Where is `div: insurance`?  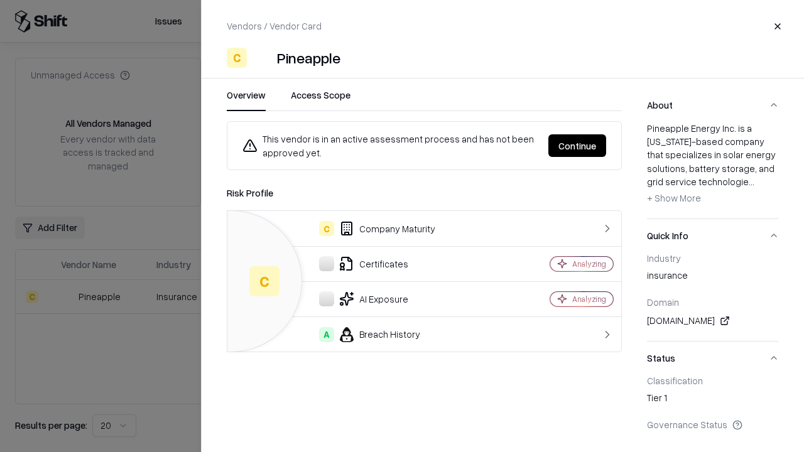
div: insurance is located at coordinates (713, 278).